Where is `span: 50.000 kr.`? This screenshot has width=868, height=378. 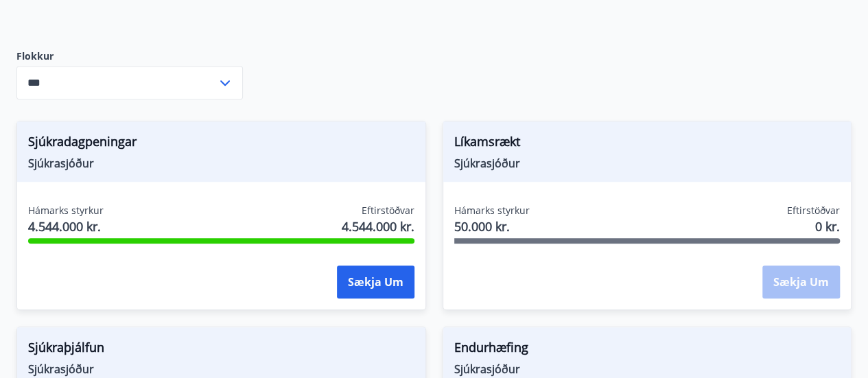 span: 50.000 kr. is located at coordinates (492, 226).